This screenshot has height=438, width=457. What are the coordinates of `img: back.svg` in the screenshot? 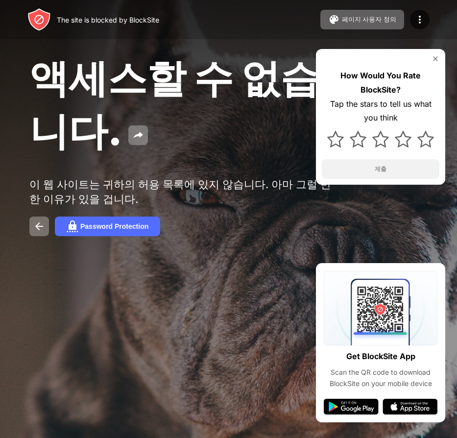 It's located at (39, 227).